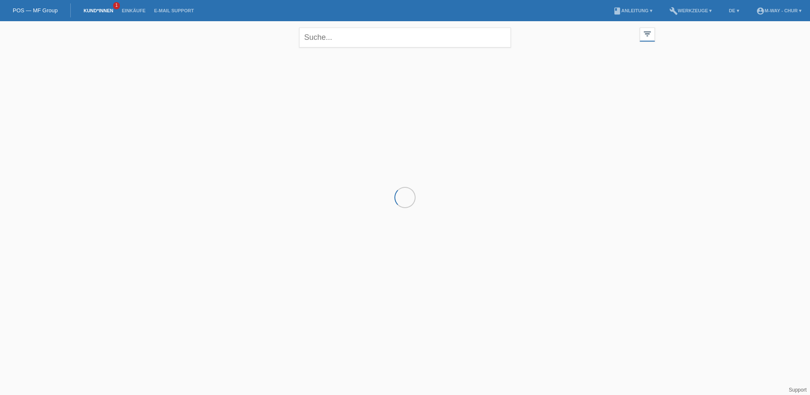 This screenshot has height=395, width=810. I want to click on a: account_circlem-way - Chur ▾, so click(779, 11).